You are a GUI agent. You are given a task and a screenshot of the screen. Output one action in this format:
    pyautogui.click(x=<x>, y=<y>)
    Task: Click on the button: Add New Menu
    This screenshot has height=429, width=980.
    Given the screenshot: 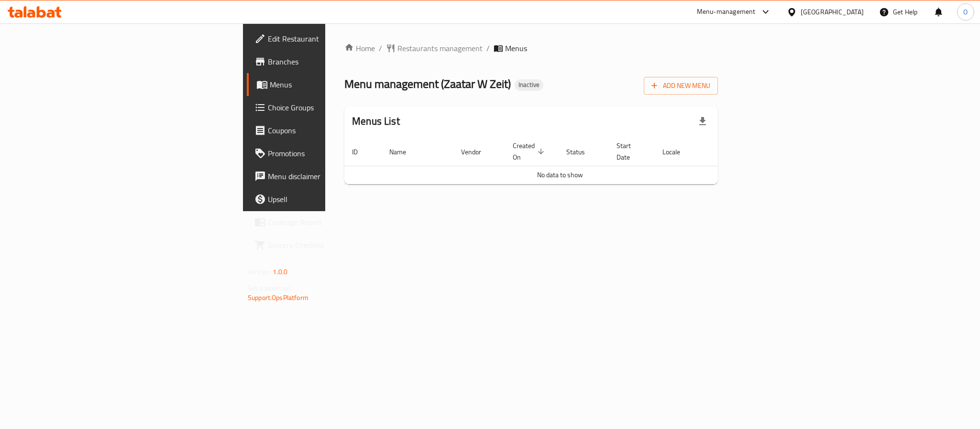 What is the action you would take?
    pyautogui.click(x=680, y=85)
    